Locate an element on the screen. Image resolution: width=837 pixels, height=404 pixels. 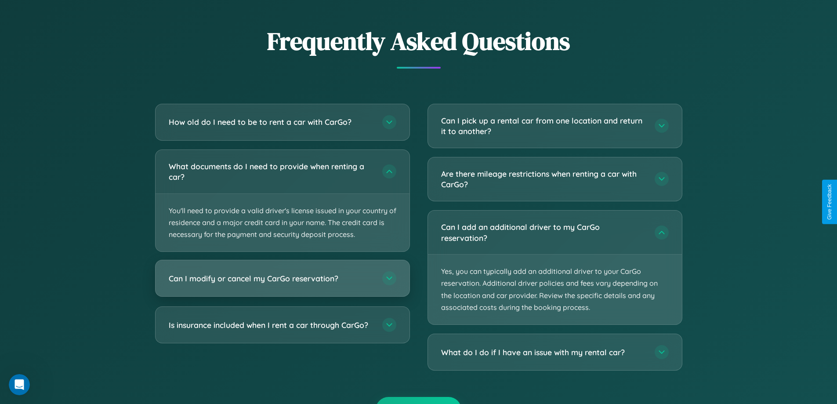
h3: How old do I need to be to rent a car with CarGo? is located at coordinates (271, 122).